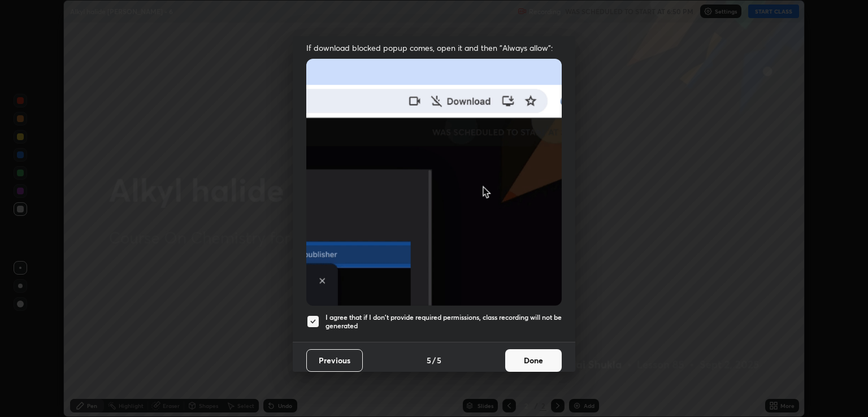  I want to click on img: downloads-permission-blocked.gif, so click(434, 182).